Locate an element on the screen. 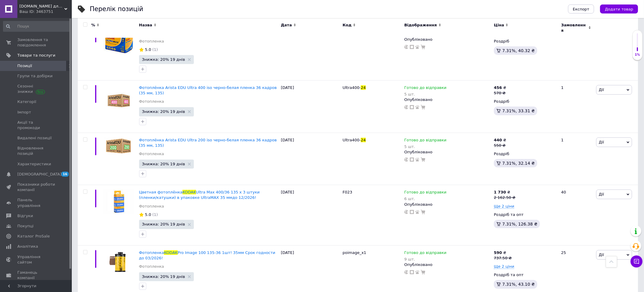 The image size is (644, 292). span: Експорт is located at coordinates (581, 9).